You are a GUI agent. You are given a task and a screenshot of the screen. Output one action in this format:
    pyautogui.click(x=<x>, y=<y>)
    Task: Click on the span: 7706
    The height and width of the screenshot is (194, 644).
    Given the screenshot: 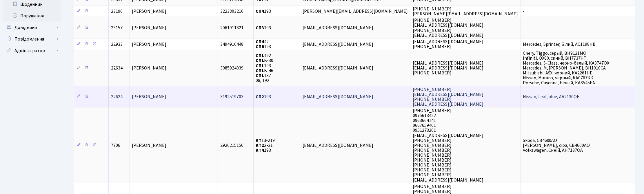 What is the action you would take?
    pyautogui.click(x=116, y=146)
    